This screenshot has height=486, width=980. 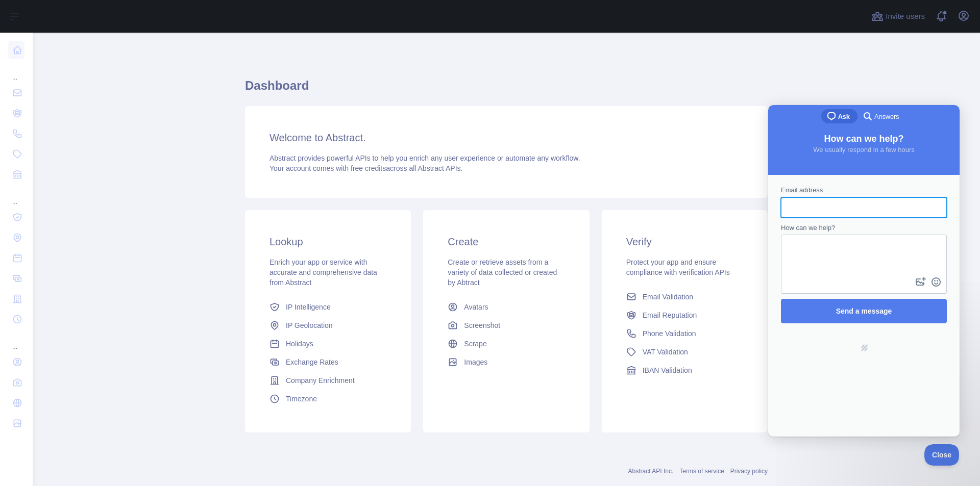 What do you see at coordinates (701, 471) in the screenshot?
I see `a: Terms of service` at bounding box center [701, 471].